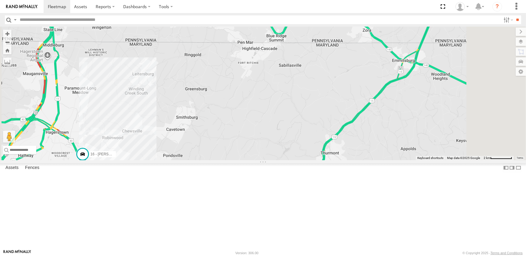 This screenshot has width=526, height=256. I want to click on a: Visit our Website, so click(17, 253).